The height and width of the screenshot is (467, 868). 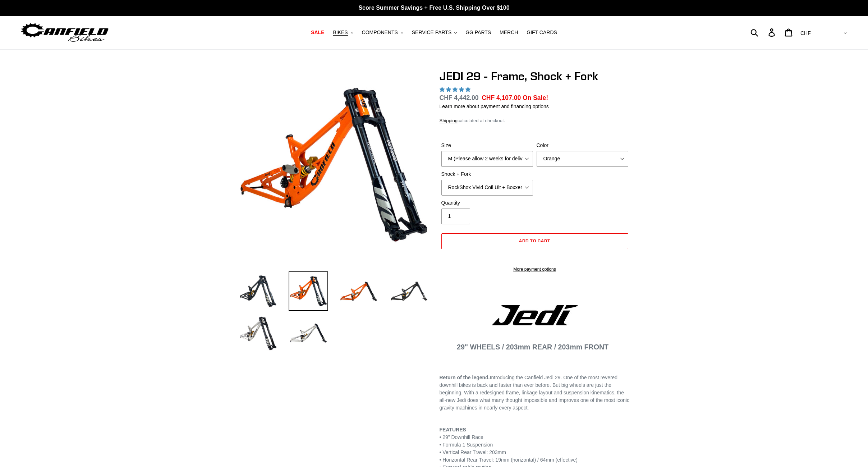 I want to click on div: calculated at checkout., so click(x=535, y=121).